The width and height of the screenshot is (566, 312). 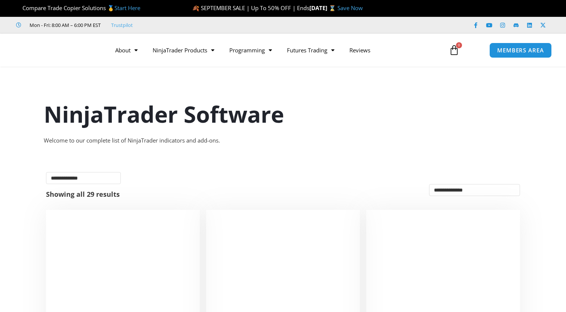 I want to click on a: Save Now, so click(x=350, y=8).